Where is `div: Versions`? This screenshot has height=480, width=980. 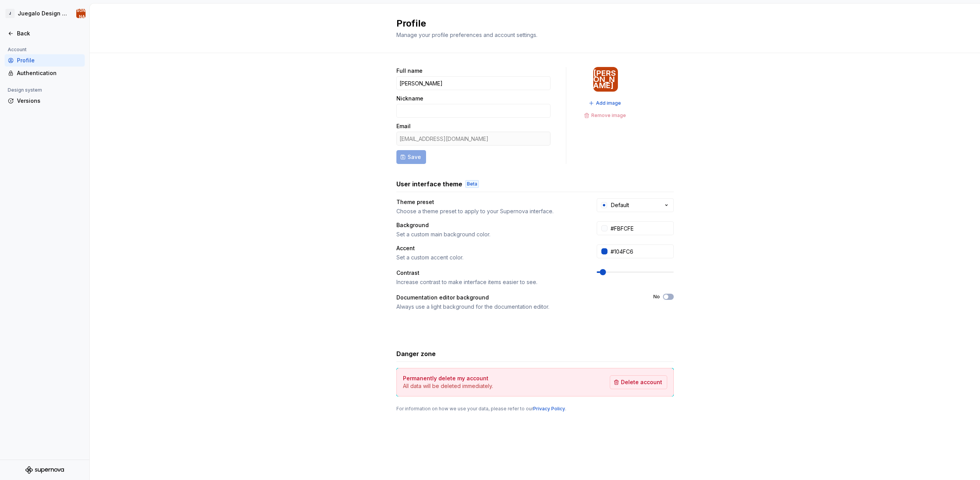
div: Versions is located at coordinates (49, 101).